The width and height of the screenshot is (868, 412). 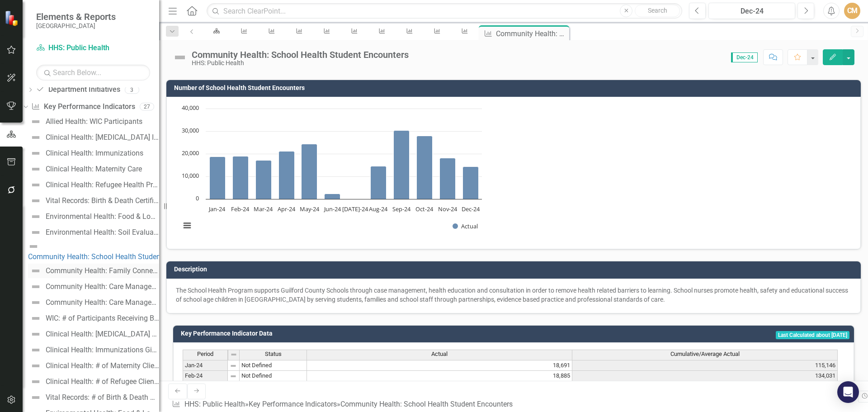 What do you see at coordinates (439, 376) in the screenshot?
I see `td: 18,885` at bounding box center [439, 376].